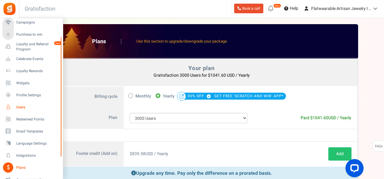 Image resolution: width=384 pixels, height=179 pixels. I want to click on span: Language Settings, so click(37, 143).